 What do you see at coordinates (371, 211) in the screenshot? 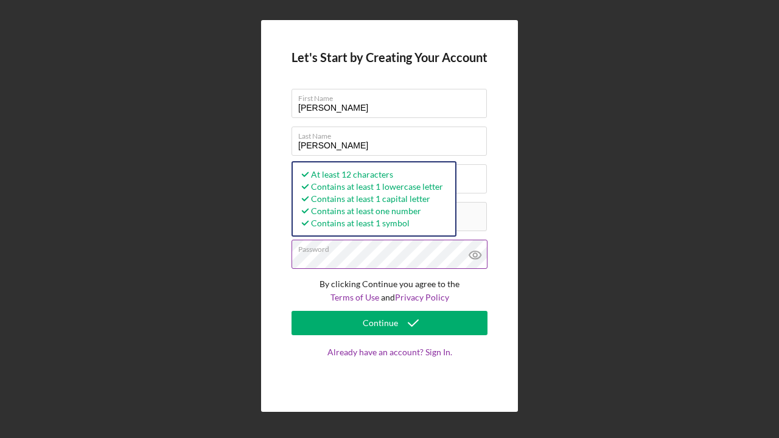
I see `div: Contains at least one number` at bounding box center [371, 211].